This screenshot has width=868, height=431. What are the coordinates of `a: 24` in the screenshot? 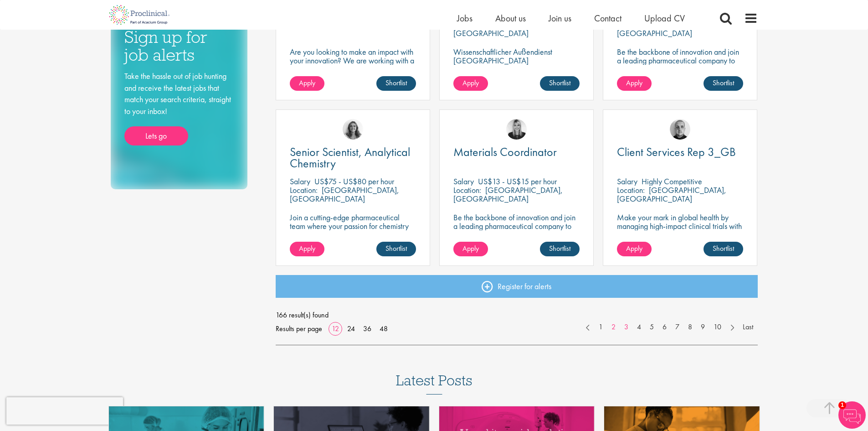 It's located at (351, 328).